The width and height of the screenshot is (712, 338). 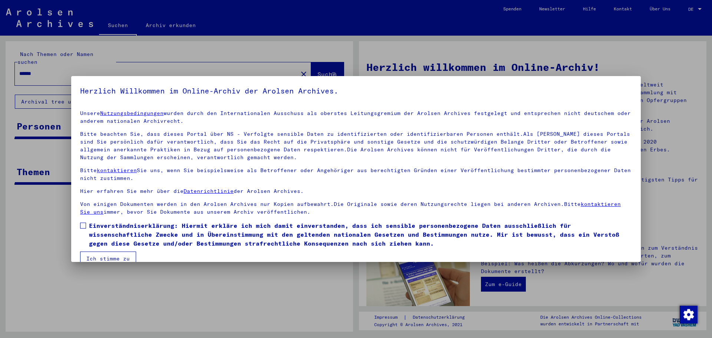 What do you see at coordinates (689, 315) in the screenshot?
I see `img: Zustimmung ändern` at bounding box center [689, 315].